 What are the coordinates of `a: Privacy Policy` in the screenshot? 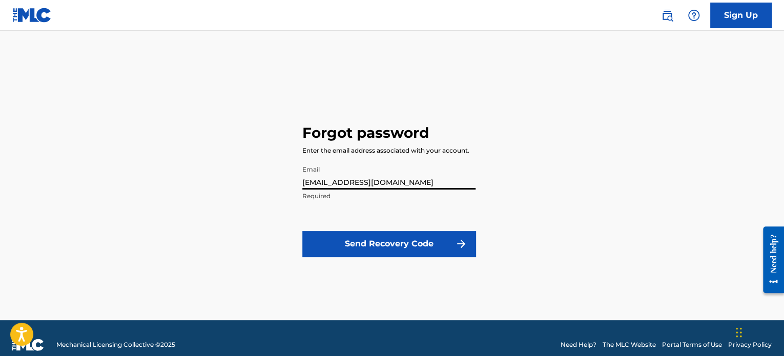 It's located at (749, 345).